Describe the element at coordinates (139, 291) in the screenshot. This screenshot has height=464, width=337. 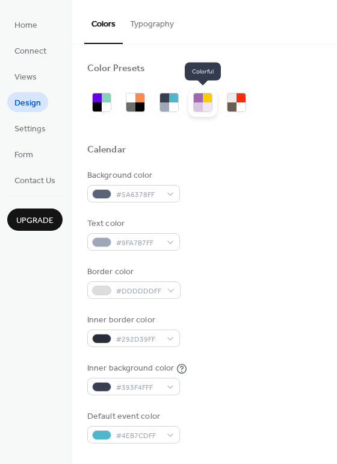
I see `span: #DDDDDDFF` at that location.